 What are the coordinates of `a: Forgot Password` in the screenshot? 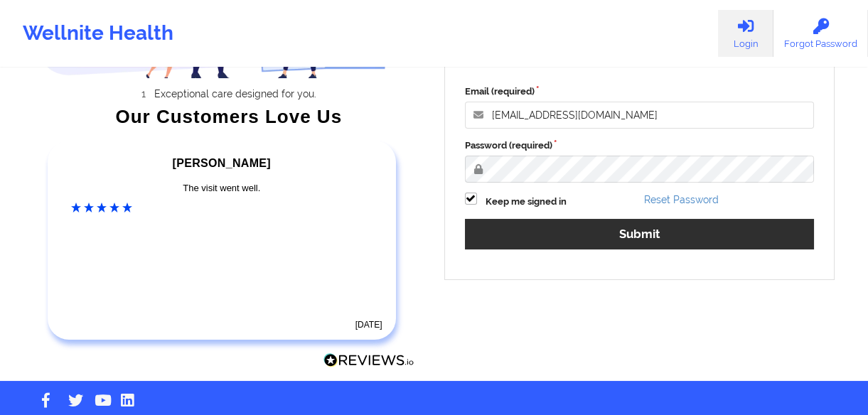 It's located at (820, 33).